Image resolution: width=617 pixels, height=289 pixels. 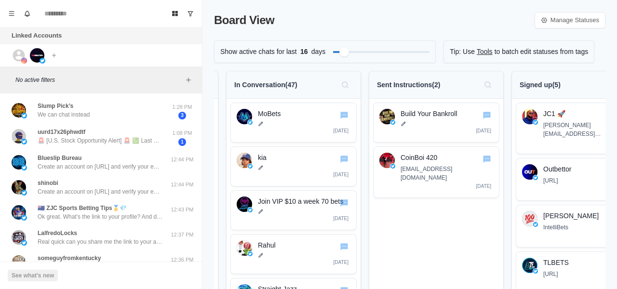 What do you see at coordinates (100, 217) in the screenshot?
I see `p: Ok great. What's the link to your profile? And did u hit the pink + to convert your acc to tipste...` at bounding box center [100, 217].